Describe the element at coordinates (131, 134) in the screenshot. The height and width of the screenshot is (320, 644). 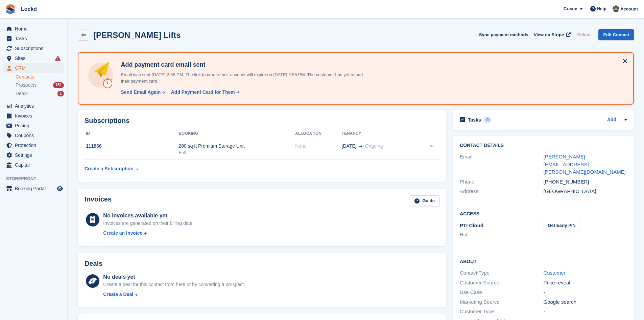
I see `th: ID` at that location.